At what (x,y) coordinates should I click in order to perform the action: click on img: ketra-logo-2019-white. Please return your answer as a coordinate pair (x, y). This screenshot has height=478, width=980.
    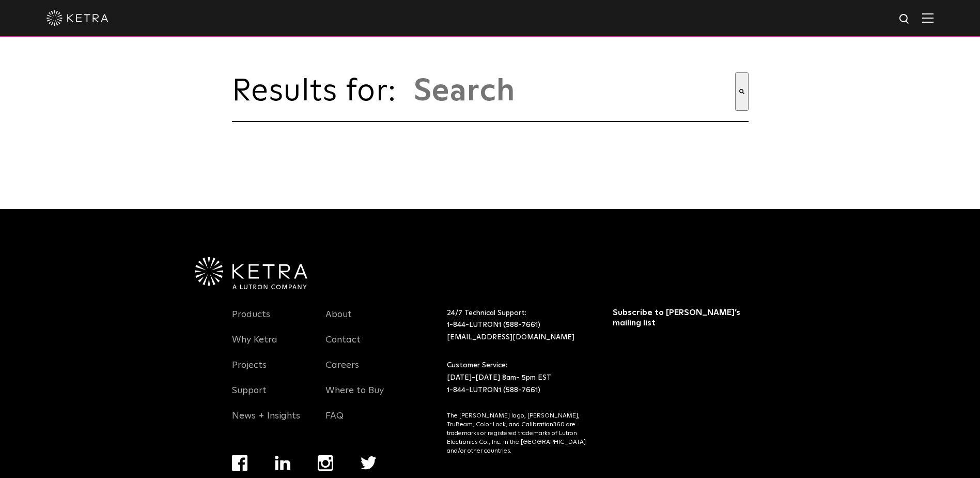
    Looking at the image, I should click on (77, 18).